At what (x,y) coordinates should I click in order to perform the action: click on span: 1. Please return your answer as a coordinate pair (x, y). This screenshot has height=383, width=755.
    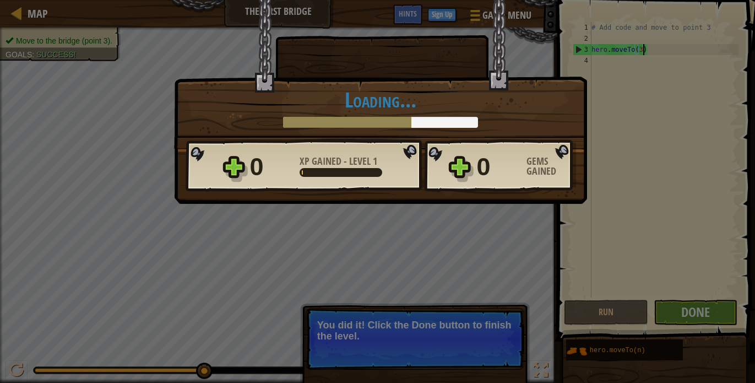
    Looking at the image, I should click on (375, 161).